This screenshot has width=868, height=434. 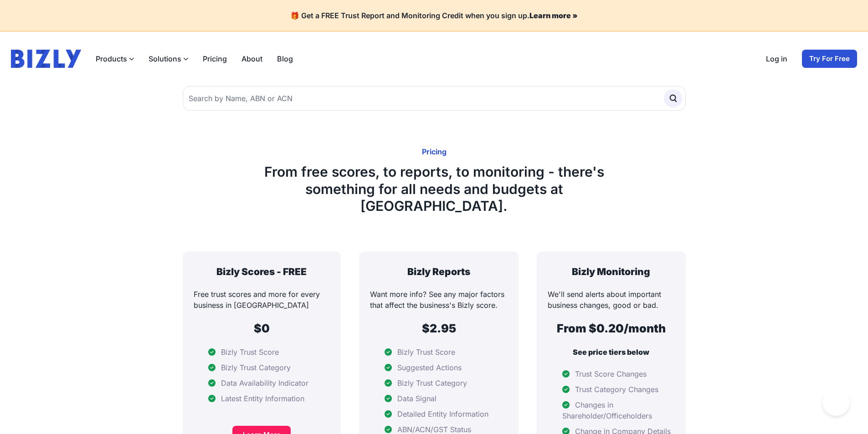 I want to click on p: Want more info? See any major factors that affect the business's Bizly score., so click(x=439, y=300).